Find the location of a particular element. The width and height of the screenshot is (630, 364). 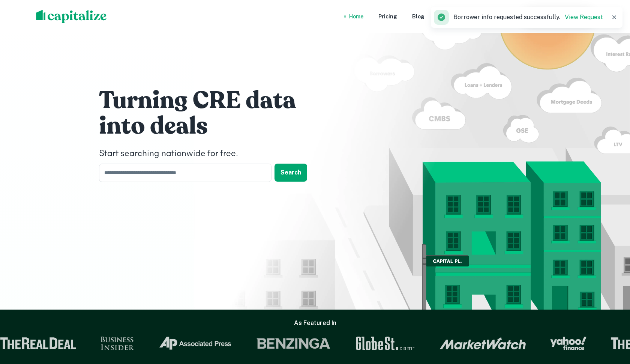

a: Pricing is located at coordinates (388, 16).